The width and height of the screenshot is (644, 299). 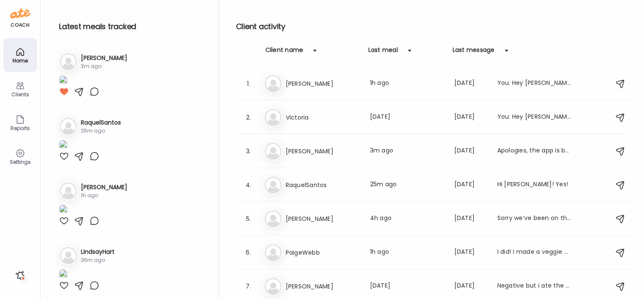 I want to click on div: Home, so click(x=20, y=60).